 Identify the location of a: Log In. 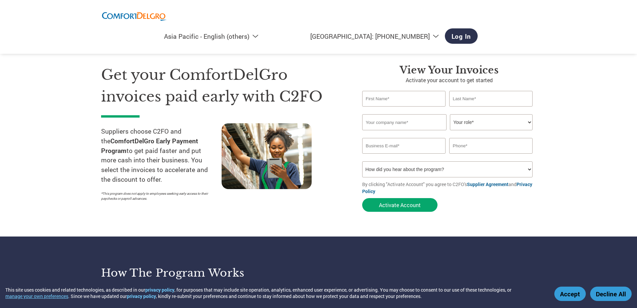
(461, 36).